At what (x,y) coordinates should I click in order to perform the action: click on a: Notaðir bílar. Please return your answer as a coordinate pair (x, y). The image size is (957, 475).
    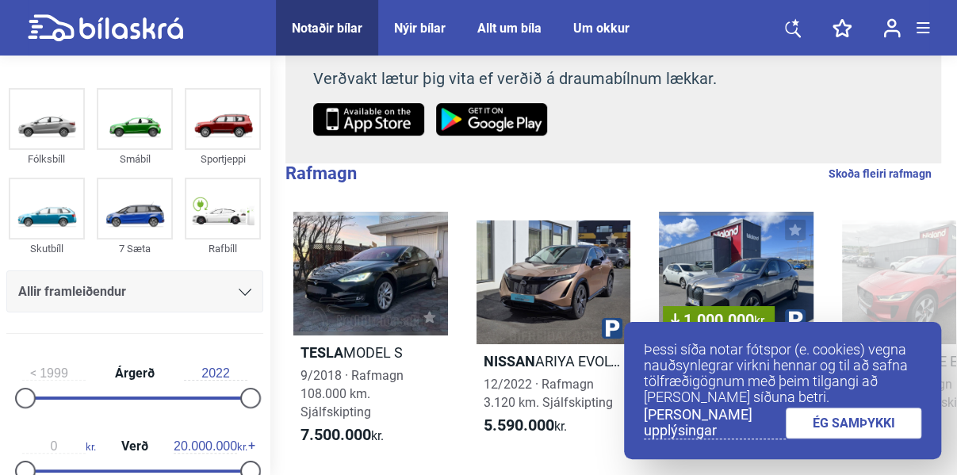
    Looking at the image, I should click on (327, 28).